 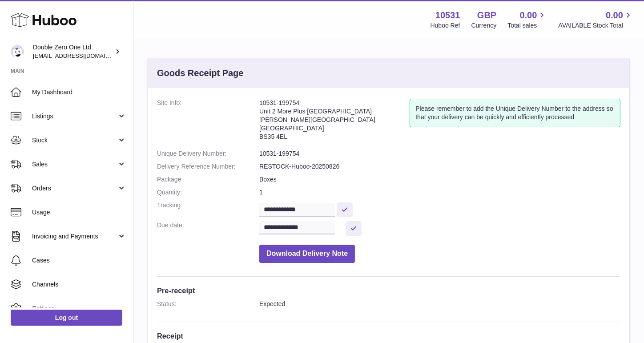 I want to click on span: Total sales, so click(x=527, y=25).